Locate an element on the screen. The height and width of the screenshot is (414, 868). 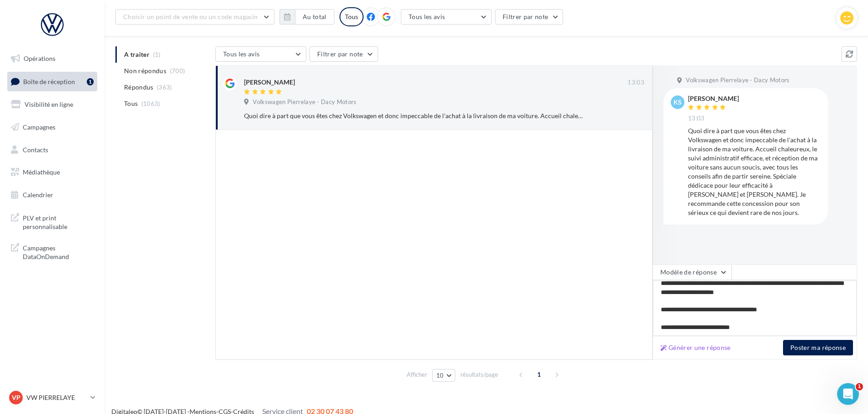
span: 10 is located at coordinates (440, 375).